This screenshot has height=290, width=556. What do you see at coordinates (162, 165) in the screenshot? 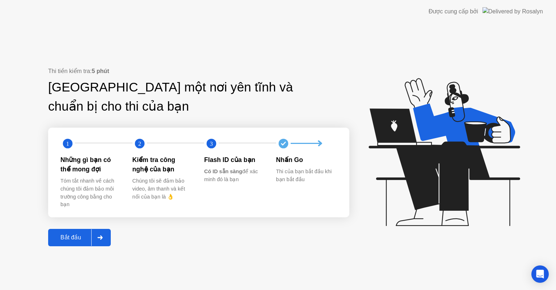
I see `div: Kiểm tra công nghệ của bạn` at bounding box center [162, 165].